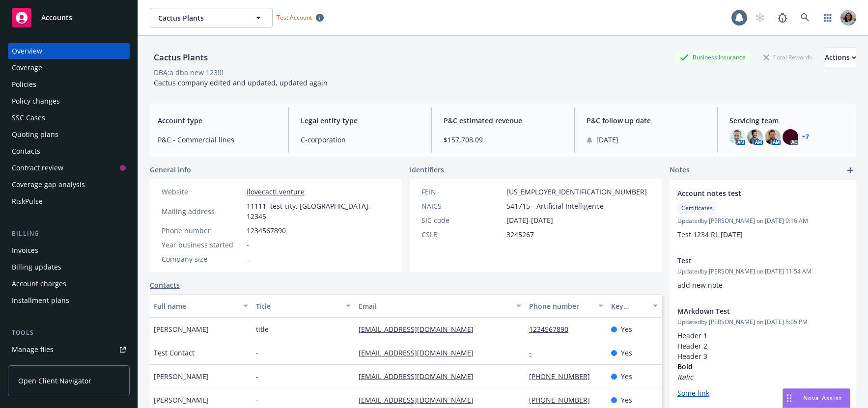  What do you see at coordinates (850, 170) in the screenshot?
I see `a: add` at bounding box center [850, 170].